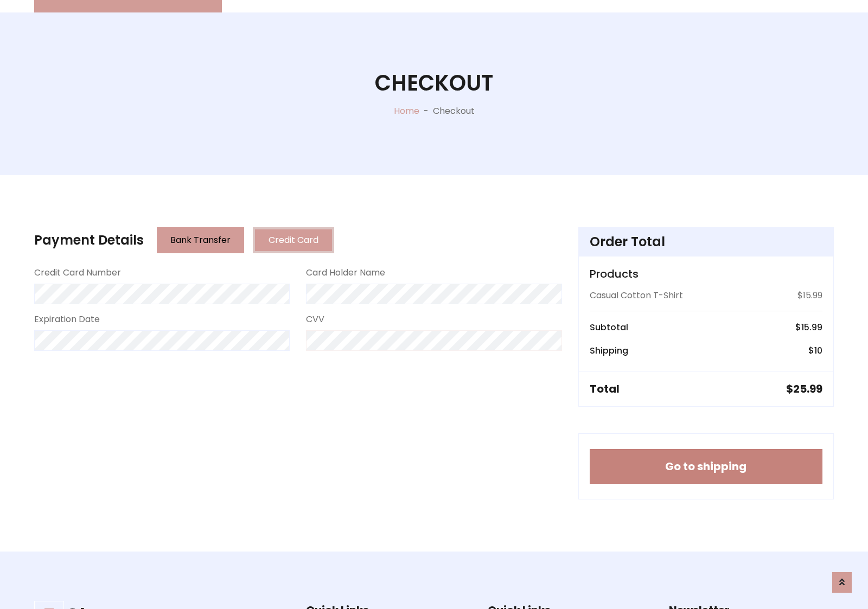  I want to click on h4: Payment Details, so click(89, 240).